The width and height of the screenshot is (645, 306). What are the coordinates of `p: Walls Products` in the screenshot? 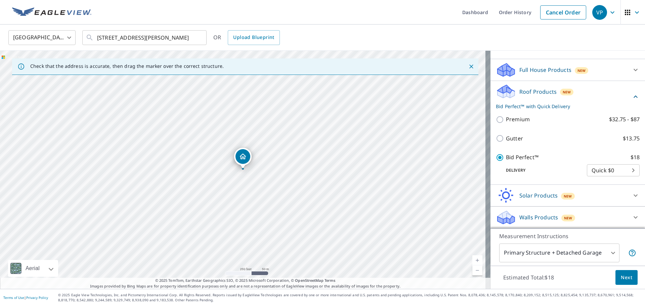 It's located at (538, 217).